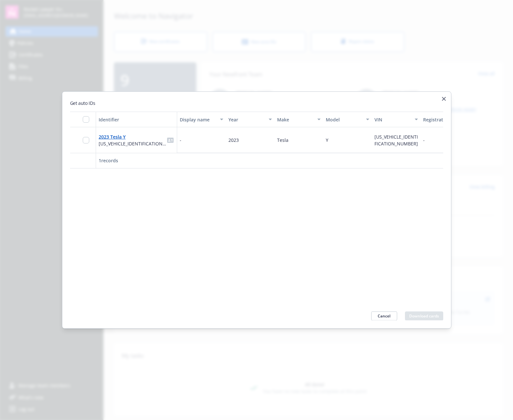 The height and width of the screenshot is (420, 513). I want to click on span: idCard, so click(170, 140).